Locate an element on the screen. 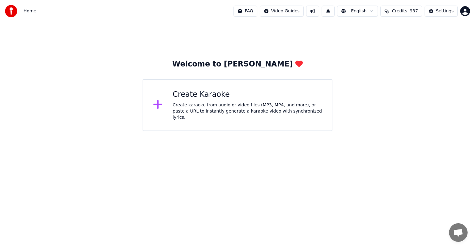  div: Open chat is located at coordinates (458, 232).